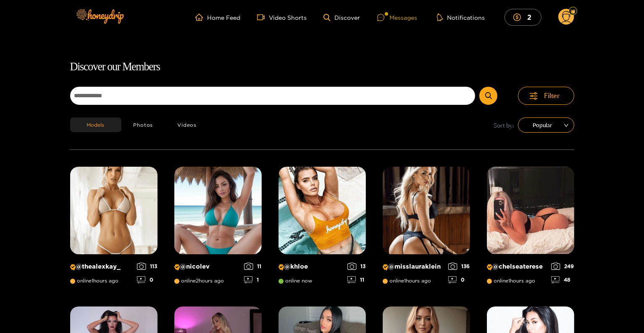 This screenshot has height=333, width=644. Describe the element at coordinates (426, 211) in the screenshot. I see `img: Creator Profile Image: misslauraklein` at that location.